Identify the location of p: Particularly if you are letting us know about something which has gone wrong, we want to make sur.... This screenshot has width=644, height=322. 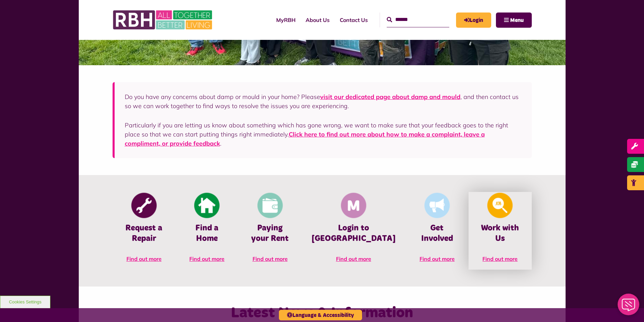
(323, 134).